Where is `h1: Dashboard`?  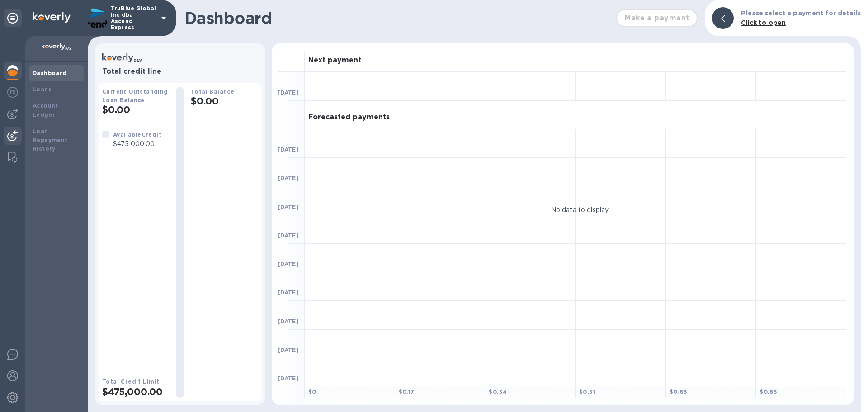
h1: Dashboard is located at coordinates (397, 18).